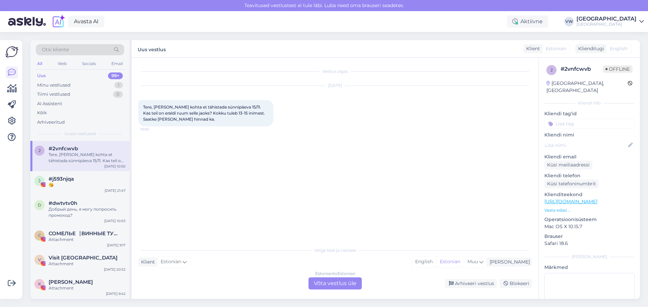  I want to click on label: Uus vestlus, so click(151, 49).